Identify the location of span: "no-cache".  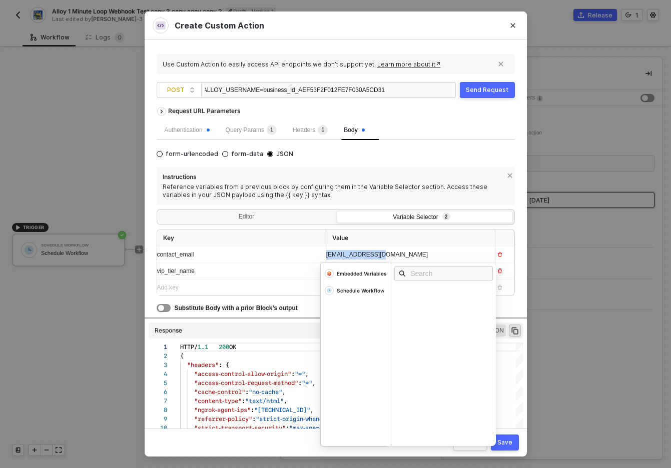
(265, 392).